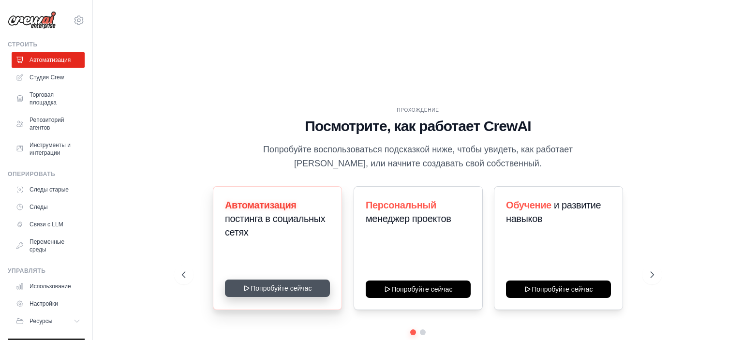 The image size is (743, 340). Describe the element at coordinates (23, 45) in the screenshot. I see `font: Строить` at that location.